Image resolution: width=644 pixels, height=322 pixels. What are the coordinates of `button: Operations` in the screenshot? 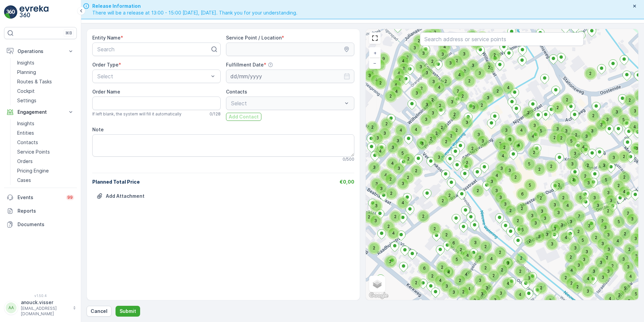 It's located at (41, 51).